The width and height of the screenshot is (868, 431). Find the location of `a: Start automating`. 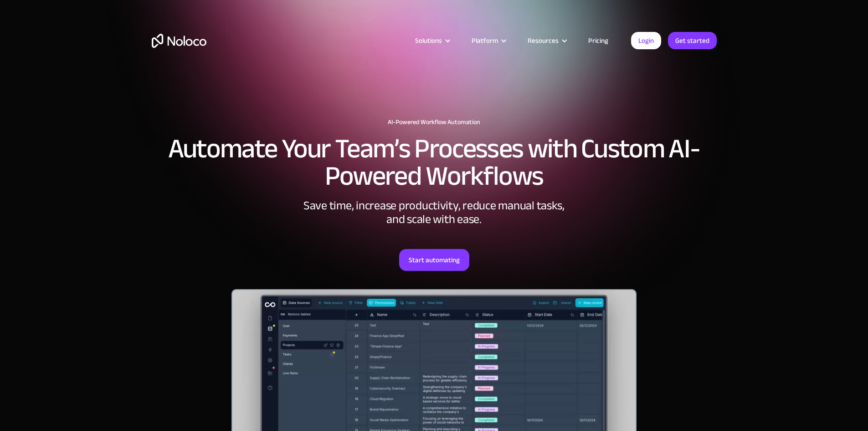

a: Start automating is located at coordinates (434, 260).